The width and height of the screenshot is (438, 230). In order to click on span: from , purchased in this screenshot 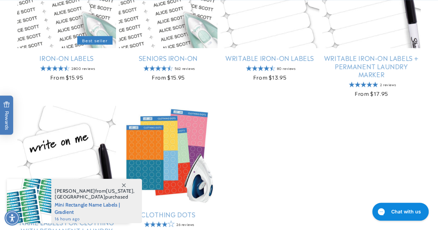, I will do `click(95, 194)`.